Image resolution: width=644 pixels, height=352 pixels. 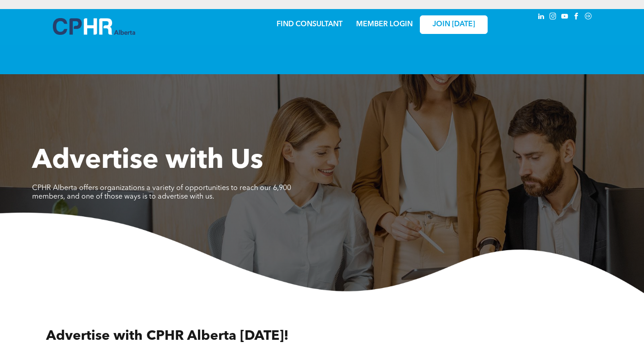 I want to click on a: Social network, so click(x=588, y=17).